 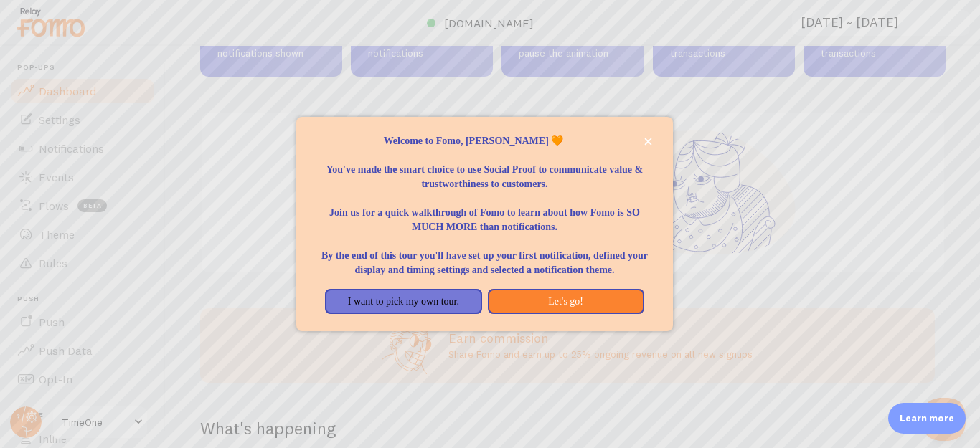 I want to click on p: Join us for a quick walkthrough of Fomo to learn about how Fomo is SO MUCH MORE than notifications., so click(x=484, y=213).